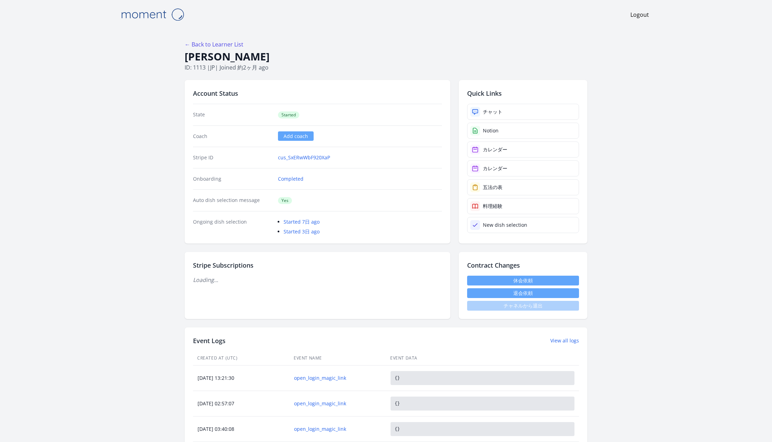 Image resolution: width=772 pixels, height=442 pixels. I want to click on dt: Ongoing dish selection, so click(232, 227).